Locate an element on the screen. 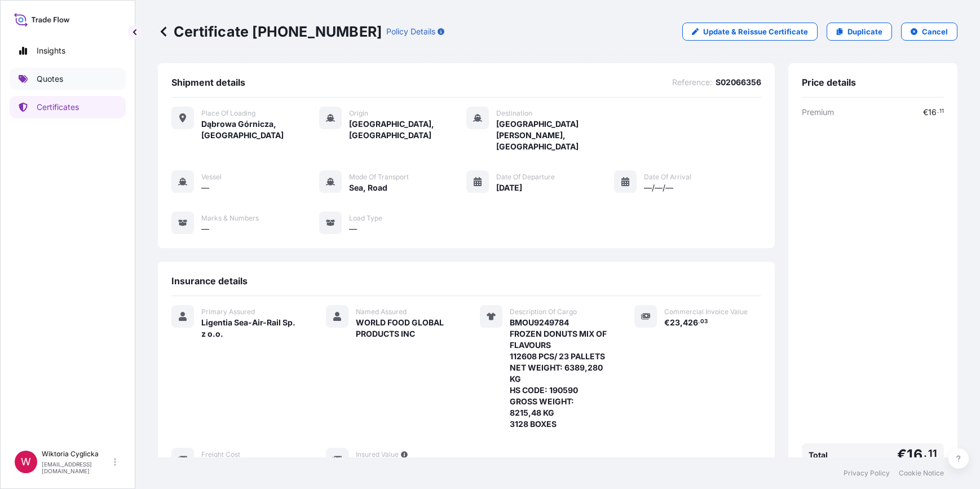 Image resolution: width=980 pixels, height=489 pixels. p: Cookie Notice is located at coordinates (922, 473).